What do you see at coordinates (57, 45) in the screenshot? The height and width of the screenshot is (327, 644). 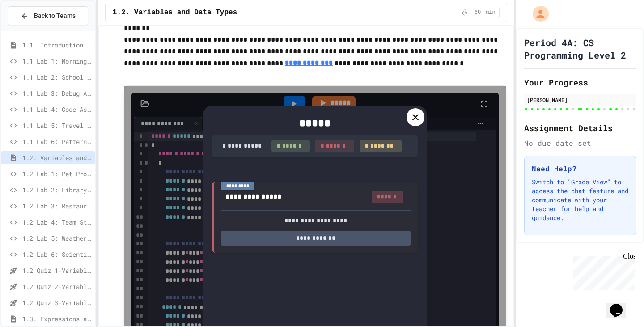 I see `span: 1.1. Introduction to Algorithms, Programming, and Compilers` at bounding box center [57, 45].